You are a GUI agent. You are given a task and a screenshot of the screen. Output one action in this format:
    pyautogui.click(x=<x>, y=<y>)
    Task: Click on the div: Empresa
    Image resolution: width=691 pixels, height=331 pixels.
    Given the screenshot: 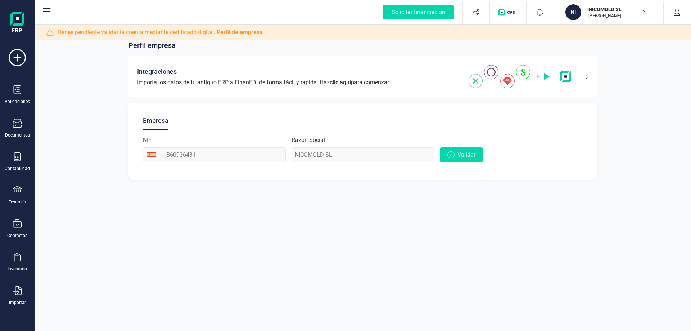 What is the action you would take?
    pyautogui.click(x=156, y=121)
    